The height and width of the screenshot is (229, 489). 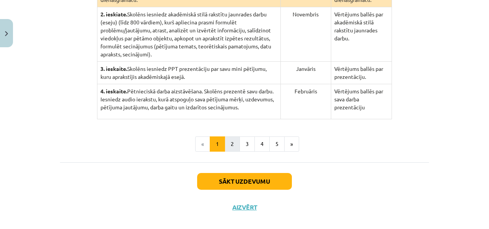 What do you see at coordinates (305, 91) in the screenshot?
I see `p: Februāris` at bounding box center [305, 91].